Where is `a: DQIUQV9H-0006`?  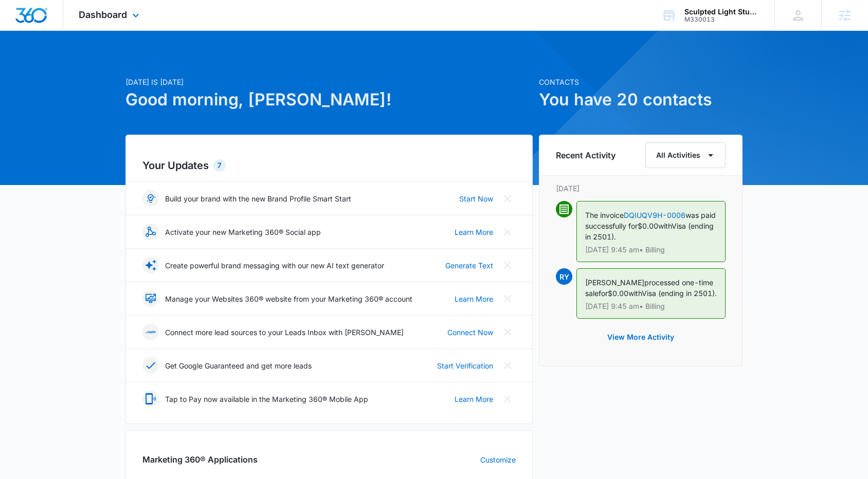
a: DQIUQV9H-0006 is located at coordinates (655, 215).